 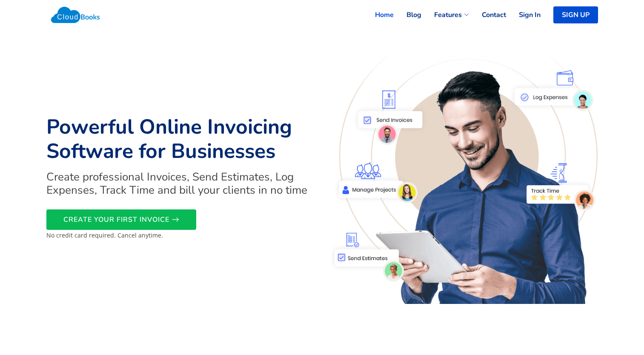 What do you see at coordinates (488, 15) in the screenshot?
I see `a: Contact` at bounding box center [488, 15].